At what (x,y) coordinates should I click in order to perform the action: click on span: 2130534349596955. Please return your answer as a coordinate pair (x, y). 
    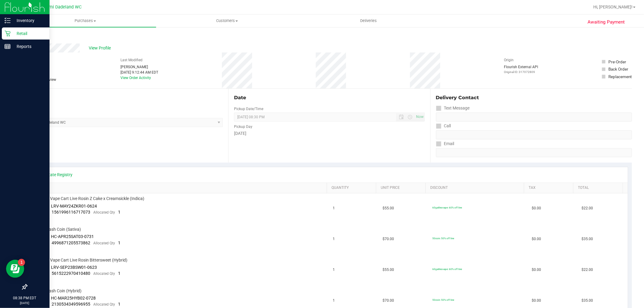
    Looking at the image, I should click on (71, 304).